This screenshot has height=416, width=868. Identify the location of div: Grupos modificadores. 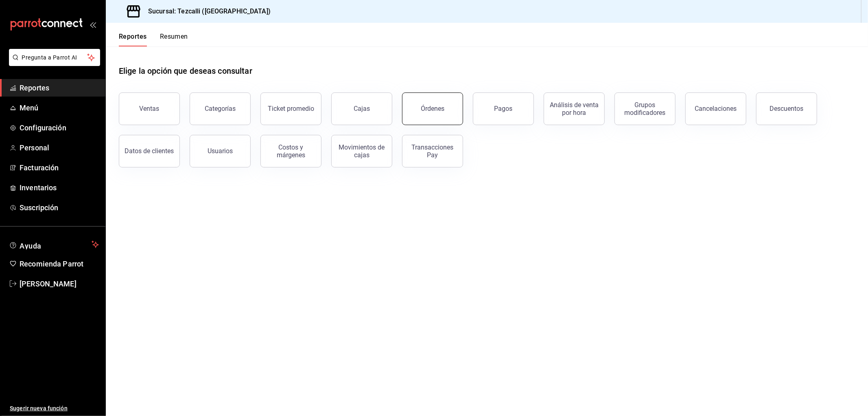
(645, 108).